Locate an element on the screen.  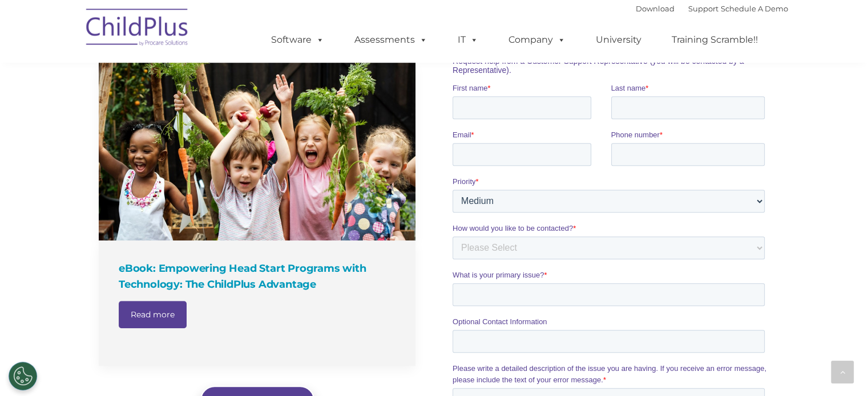
button: Cookies Settings is located at coordinates (23, 376).